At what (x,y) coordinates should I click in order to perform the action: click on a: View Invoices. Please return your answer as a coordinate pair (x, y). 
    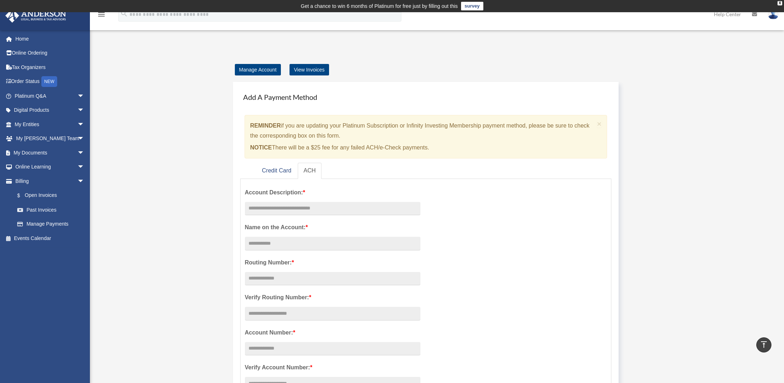
    Looking at the image, I should click on (309, 70).